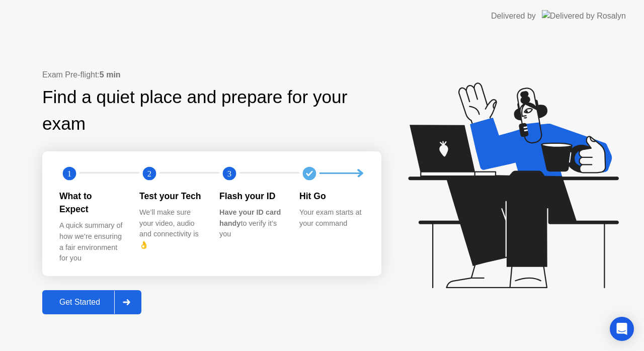 This screenshot has width=644, height=351. Describe the element at coordinates (171, 196) in the screenshot. I see `div: Test your Tech` at that location.